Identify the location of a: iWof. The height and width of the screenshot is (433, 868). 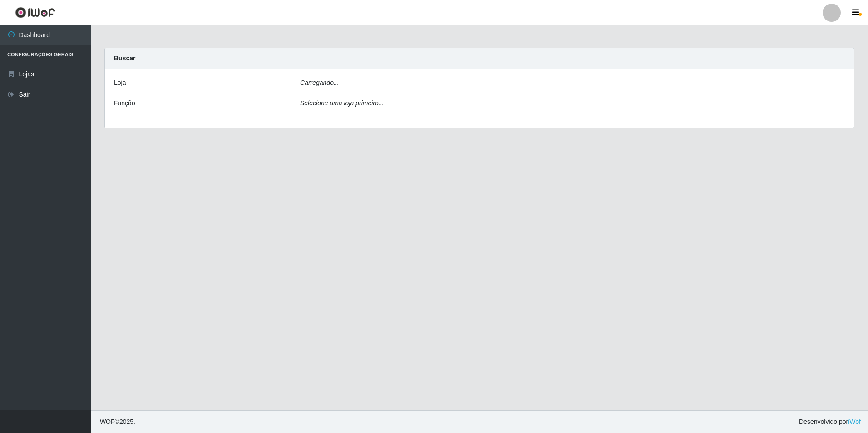
(854, 421).